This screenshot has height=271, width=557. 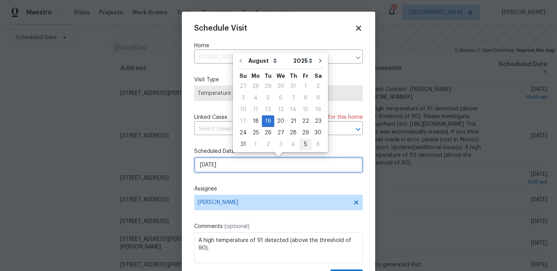 What do you see at coordinates (273, 57) in the screenshot?
I see `input: Enter in an address` at bounding box center [273, 57].